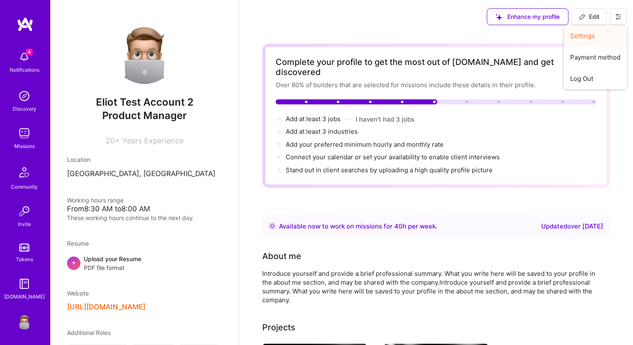  I want to click on div: From 8:30 AM to 8:00 AM, so click(145, 209).